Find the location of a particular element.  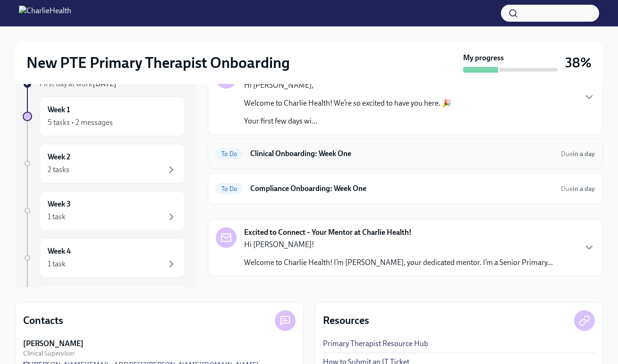

strong: My progress is located at coordinates (483, 58).